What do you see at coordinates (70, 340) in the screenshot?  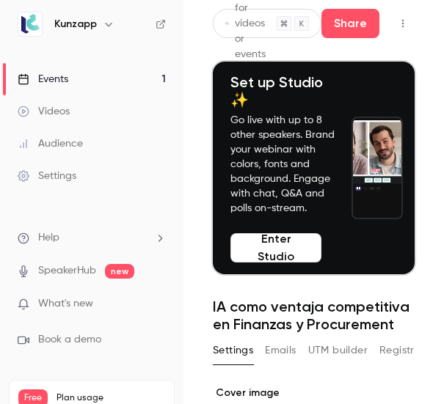 I see `span: Book a demo` at bounding box center [70, 340].